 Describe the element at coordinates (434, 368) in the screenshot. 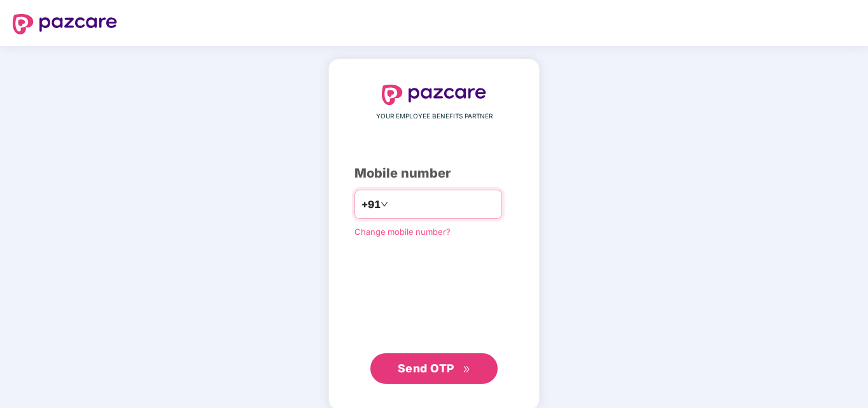

I see `button: Send OTPdouble-right` at that location.